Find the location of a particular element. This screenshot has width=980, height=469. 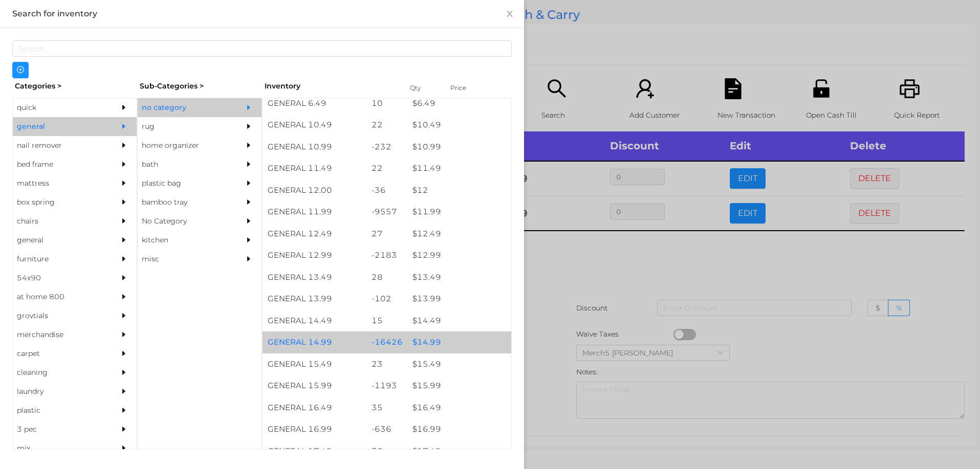

div: no category is located at coordinates (184, 108).